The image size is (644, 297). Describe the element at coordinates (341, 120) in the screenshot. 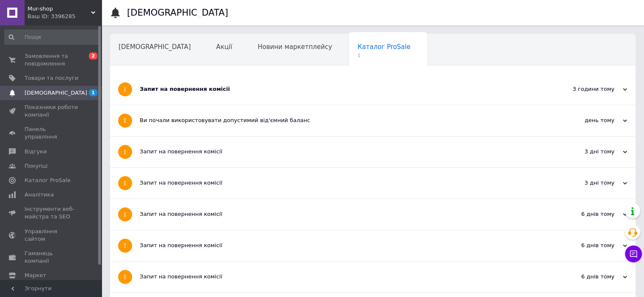

I see `div: Ви почали використовувати допустимий від'ємний баланс` at that location.